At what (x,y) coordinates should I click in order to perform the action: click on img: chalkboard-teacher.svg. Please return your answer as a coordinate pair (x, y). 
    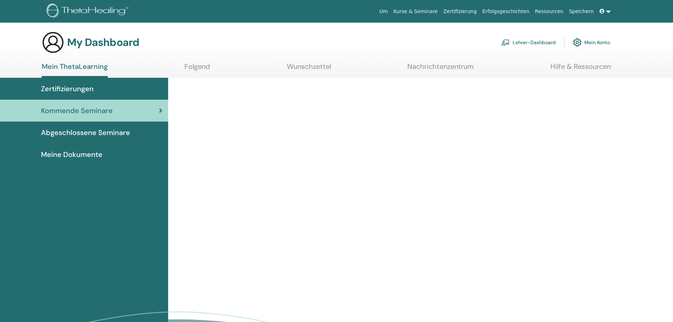
    Looking at the image, I should click on (506, 42).